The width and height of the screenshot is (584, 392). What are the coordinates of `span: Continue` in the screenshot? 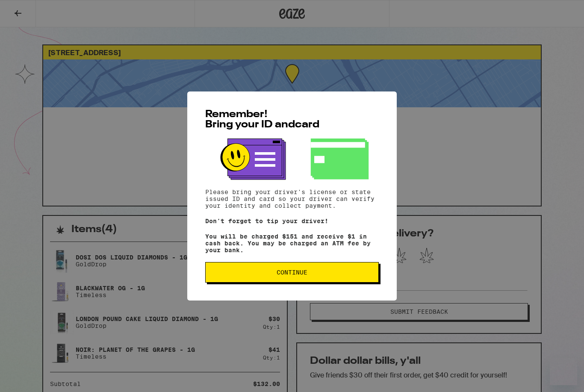 It's located at (292, 272).